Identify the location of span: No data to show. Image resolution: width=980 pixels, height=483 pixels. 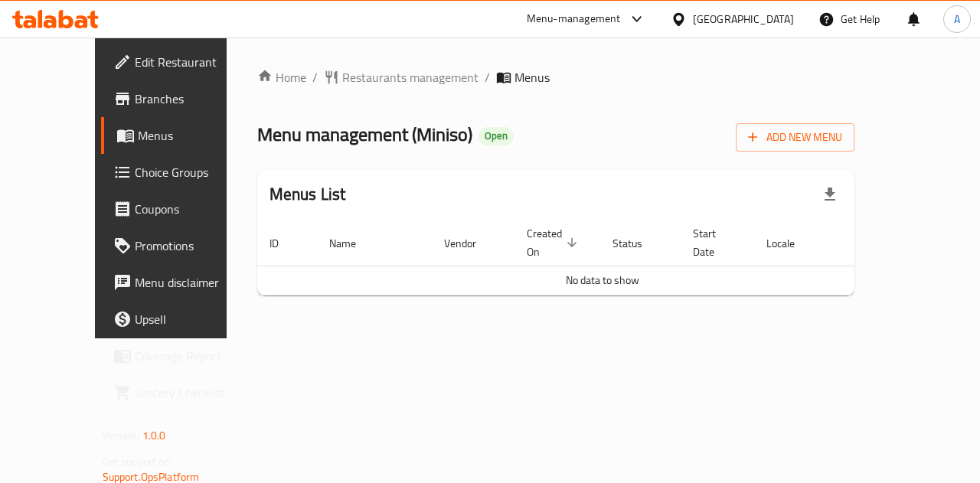
(602, 281).